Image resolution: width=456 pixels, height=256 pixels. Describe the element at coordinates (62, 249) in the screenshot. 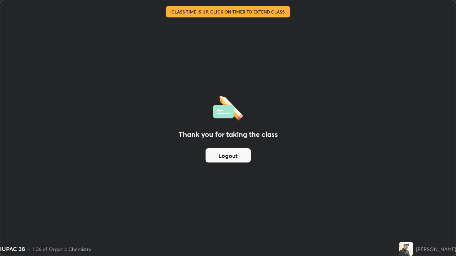

I see `div: L36 of Organic Chemistry` at that location.